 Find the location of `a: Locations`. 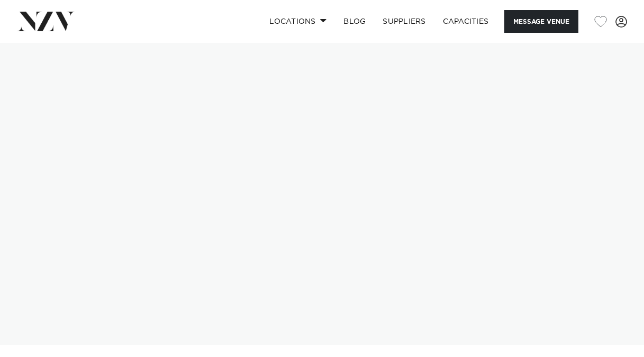

a: Locations is located at coordinates (298, 21).